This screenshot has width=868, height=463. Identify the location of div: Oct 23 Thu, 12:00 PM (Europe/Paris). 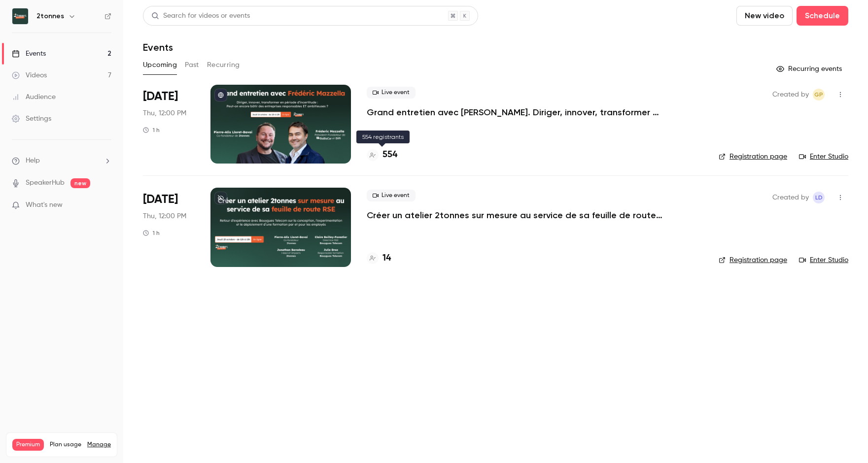
(169, 227).